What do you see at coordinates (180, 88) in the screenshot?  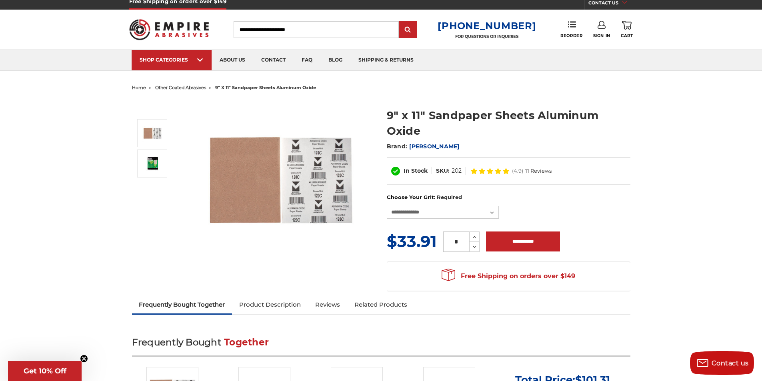 I see `span: other coated abrasives` at bounding box center [180, 88].